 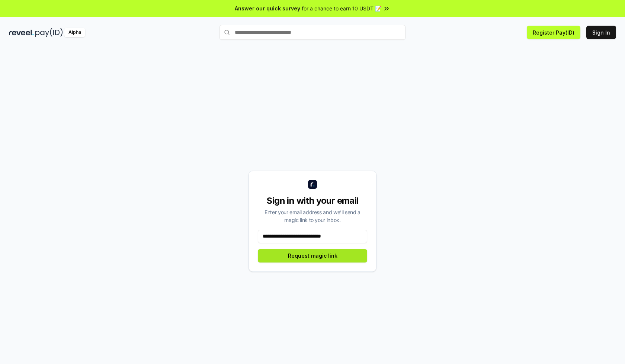 What do you see at coordinates (267, 8) in the screenshot?
I see `span: Answer our quick survey` at bounding box center [267, 8].